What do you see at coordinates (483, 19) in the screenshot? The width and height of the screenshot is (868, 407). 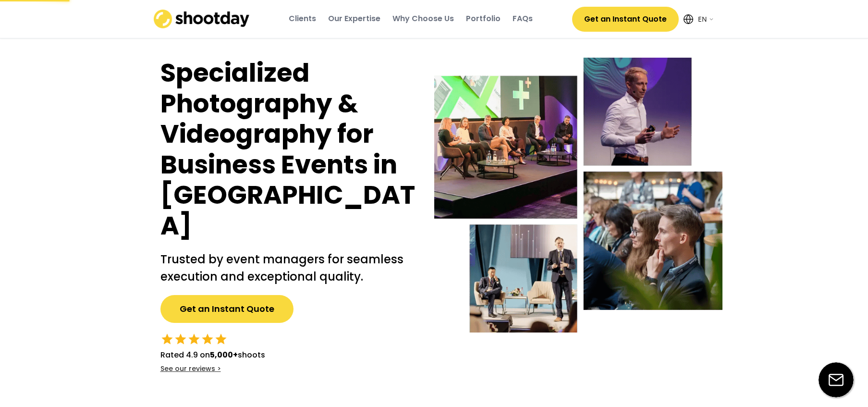 I see `div: Portfolio` at bounding box center [483, 19].